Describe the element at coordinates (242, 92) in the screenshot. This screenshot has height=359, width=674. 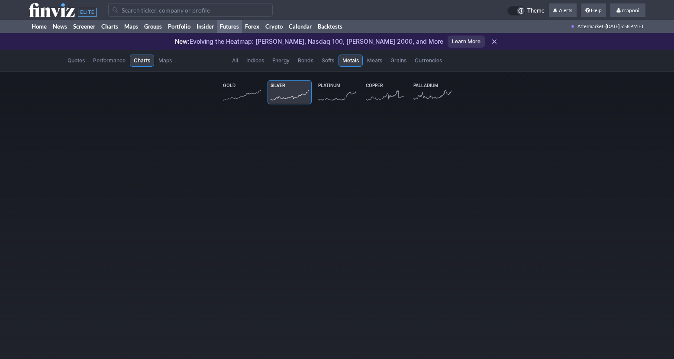
I see `a: Gold` at that location.